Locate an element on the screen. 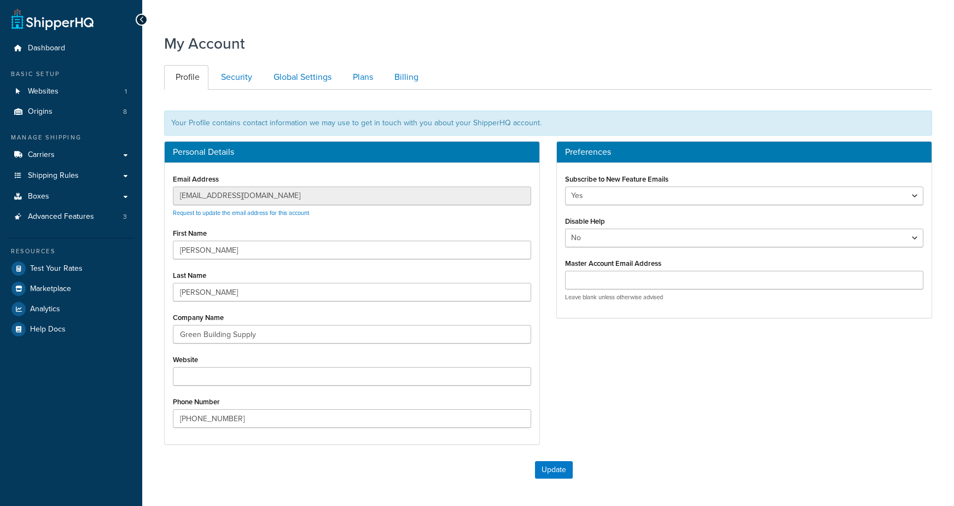  span: Origins is located at coordinates (40, 112).